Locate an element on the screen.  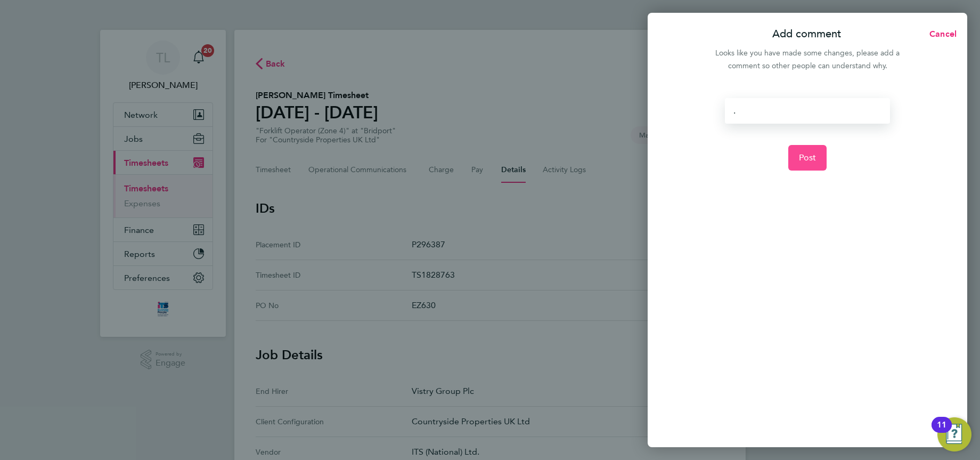
div: Looks like you have made some changes, please add a comment so other people can understand why. is located at coordinates (807, 60).